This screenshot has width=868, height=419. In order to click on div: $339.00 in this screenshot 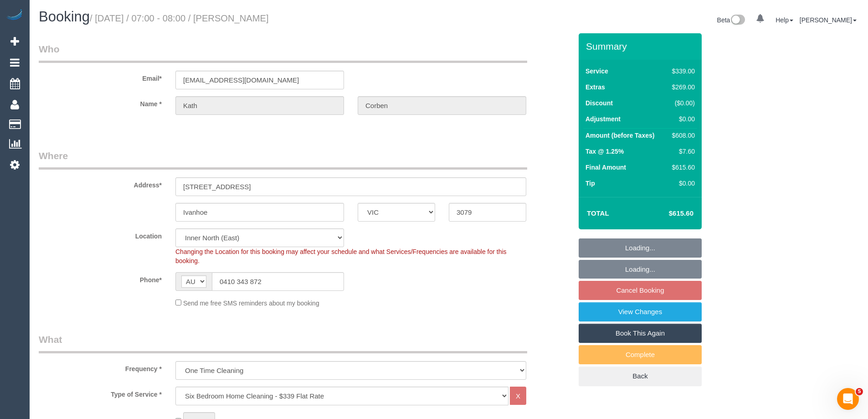, I will do `click(682, 71)`.